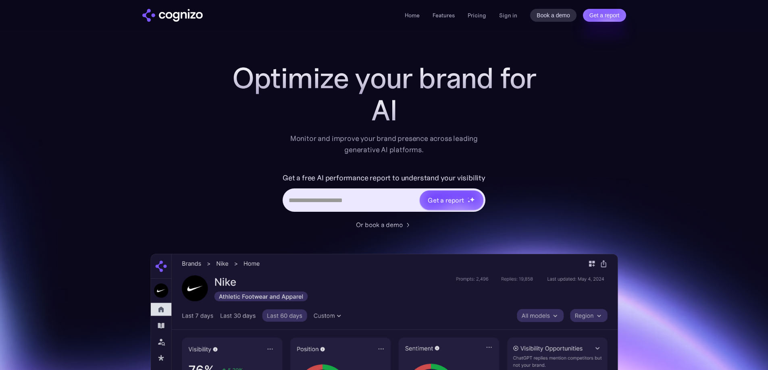  I want to click on form: Hero URL Input Form, so click(384, 194).